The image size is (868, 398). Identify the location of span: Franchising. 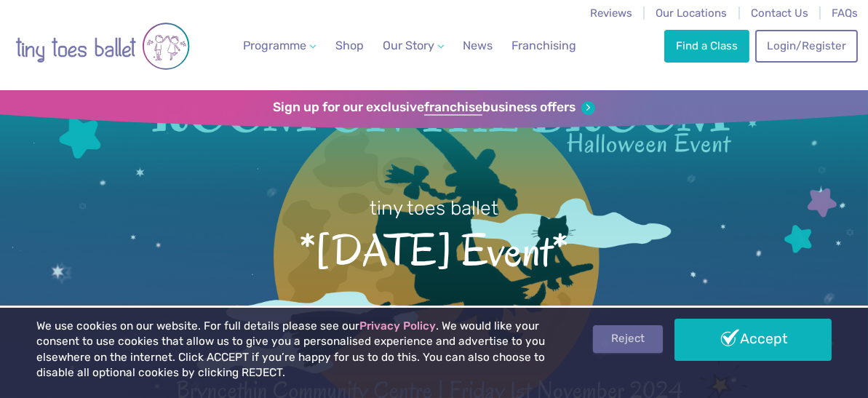
(544, 45).